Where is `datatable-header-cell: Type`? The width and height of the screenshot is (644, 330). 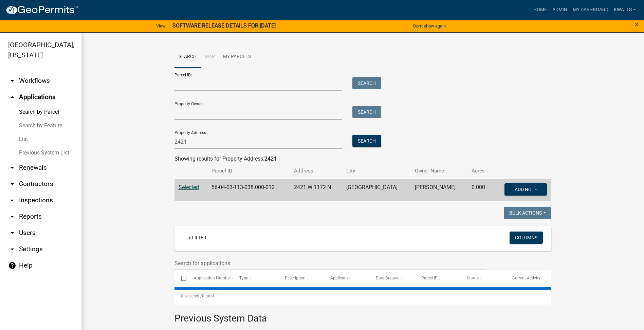
datatable-header-cell: Type is located at coordinates (256, 278).